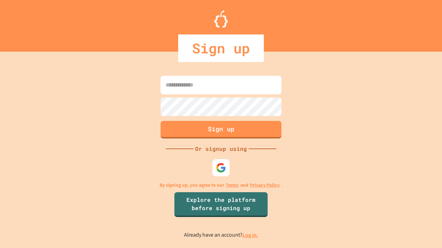 The height and width of the screenshot is (248, 442). I want to click on p: Already have an account?, so click(221, 235).